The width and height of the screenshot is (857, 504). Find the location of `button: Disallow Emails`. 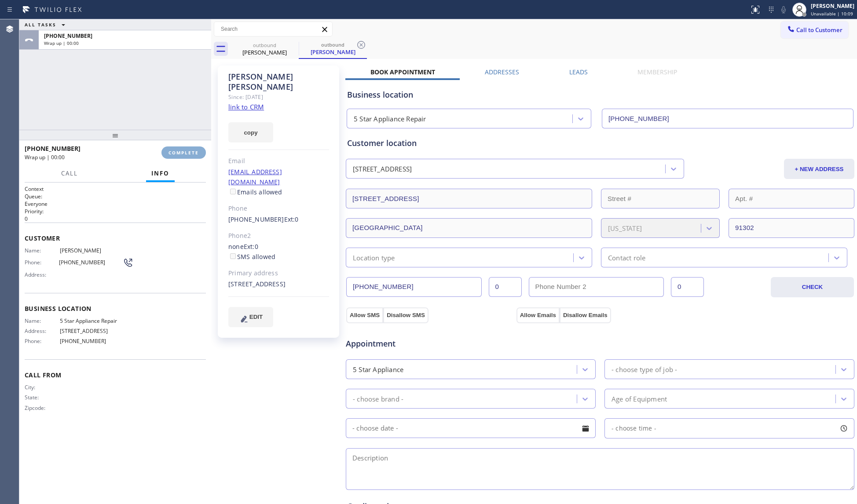

button: Disallow Emails is located at coordinates (585, 315).